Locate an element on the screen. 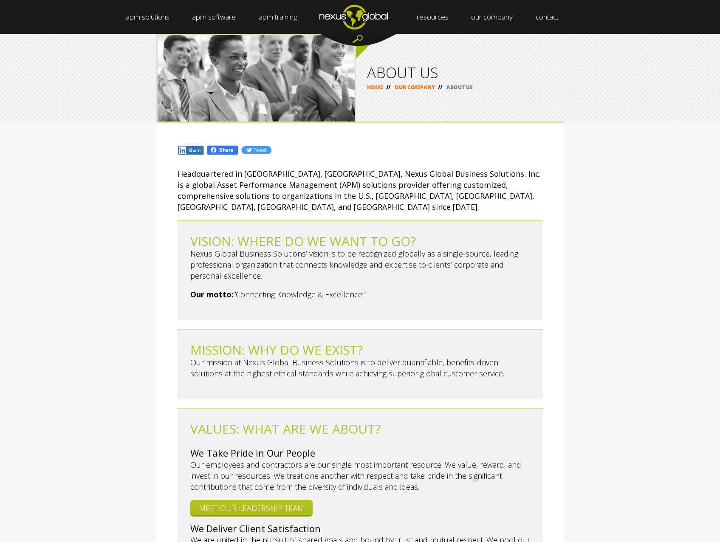 The height and width of the screenshot is (542, 720). p: Nexus Global Business Solutions’ vision is to be recognized globally as a single-source, leading ... is located at coordinates (360, 265).